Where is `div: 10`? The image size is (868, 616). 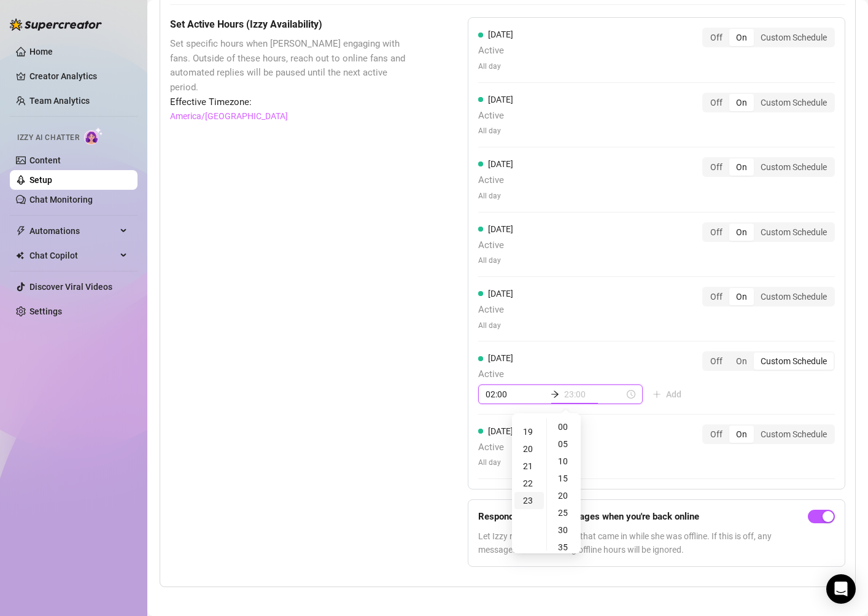 div: 10 is located at coordinates (564, 461).